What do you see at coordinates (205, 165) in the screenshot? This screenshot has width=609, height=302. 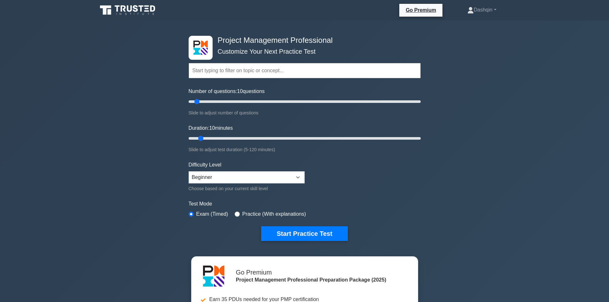 I see `label: Difficulty Level` at bounding box center [205, 165].